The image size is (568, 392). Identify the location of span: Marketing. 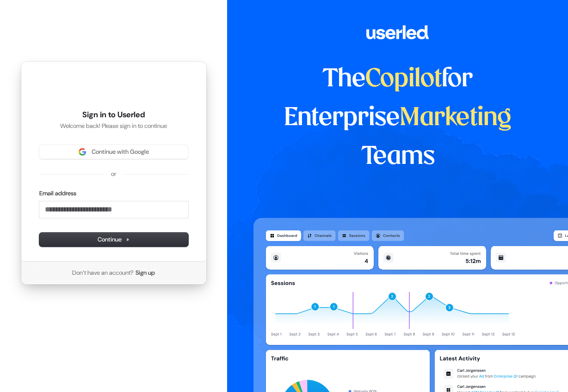
(456, 119).